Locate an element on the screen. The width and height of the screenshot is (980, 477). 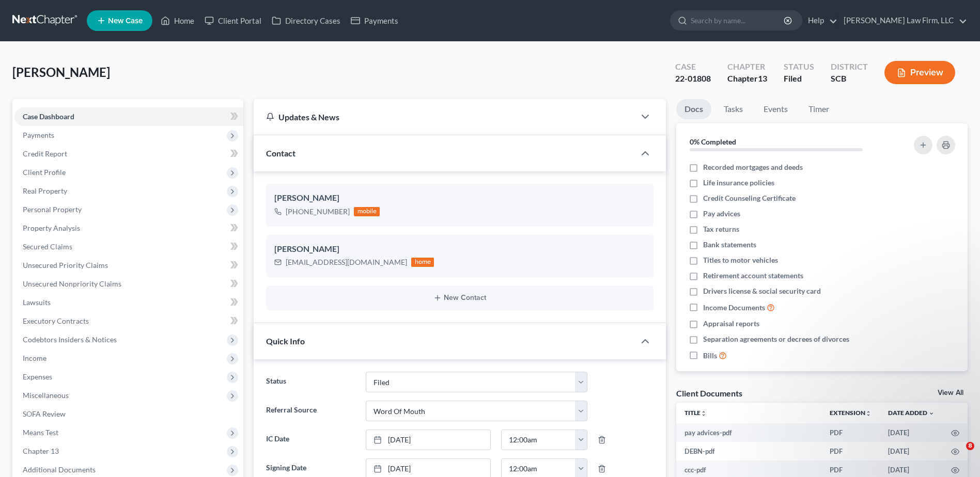
span: Separation agreements or decrees of divorces is located at coordinates (776, 339).